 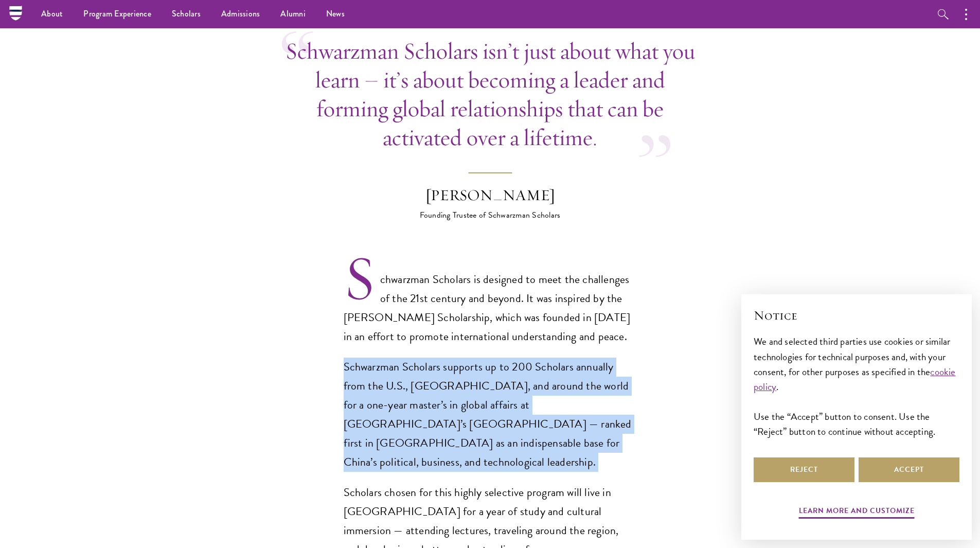 What do you see at coordinates (909, 470) in the screenshot?
I see `button: Accept` at bounding box center [909, 470].